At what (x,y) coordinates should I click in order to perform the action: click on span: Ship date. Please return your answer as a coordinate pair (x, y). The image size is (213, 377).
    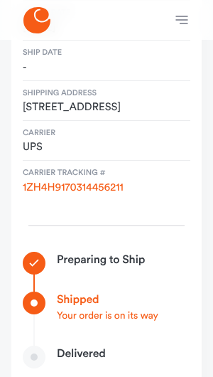
    Looking at the image, I should click on (107, 53).